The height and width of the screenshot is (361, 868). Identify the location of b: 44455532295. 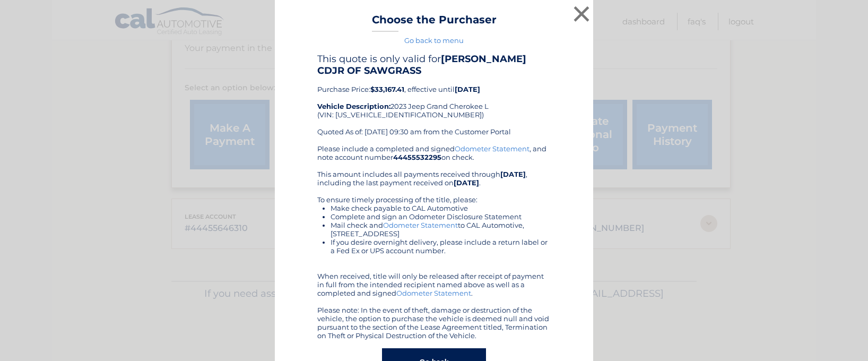
(417, 157).